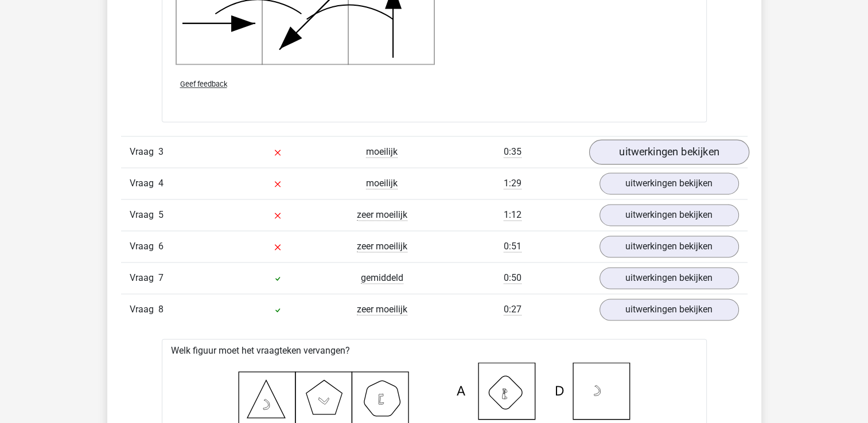 The image size is (868, 423). Describe the element at coordinates (161, 214) in the screenshot. I see `span: 5` at that location.